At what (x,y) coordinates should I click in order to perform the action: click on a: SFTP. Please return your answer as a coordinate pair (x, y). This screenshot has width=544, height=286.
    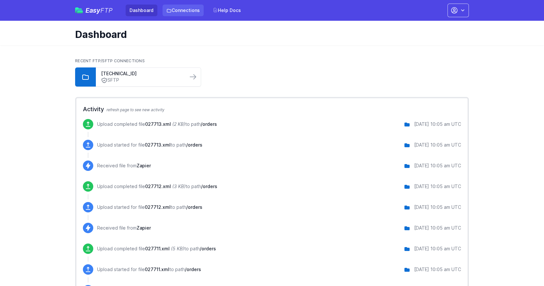
    Looking at the image, I should click on (142, 80).